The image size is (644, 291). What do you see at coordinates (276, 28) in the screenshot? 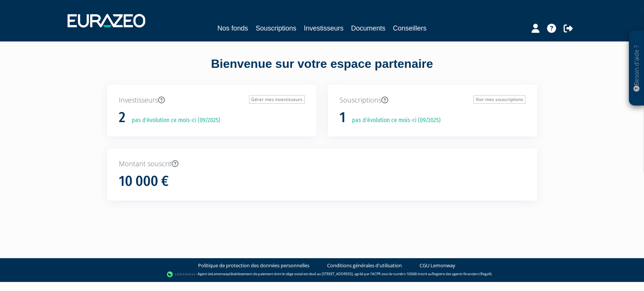
I see `a: Souscriptions` at bounding box center [276, 28].